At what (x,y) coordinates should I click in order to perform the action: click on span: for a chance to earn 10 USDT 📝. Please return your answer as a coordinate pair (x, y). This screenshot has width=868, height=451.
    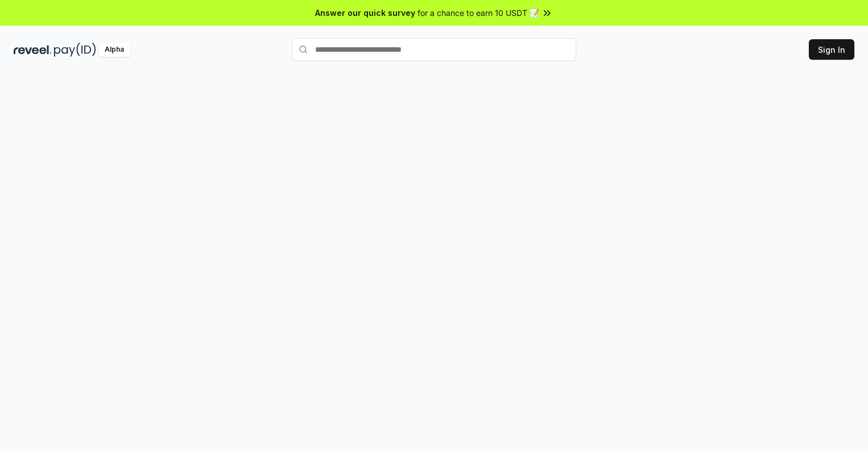
    Looking at the image, I should click on (478, 12).